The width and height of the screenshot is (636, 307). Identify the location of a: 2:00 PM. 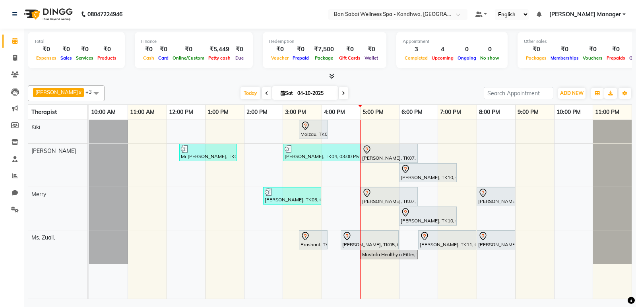
(257, 112).